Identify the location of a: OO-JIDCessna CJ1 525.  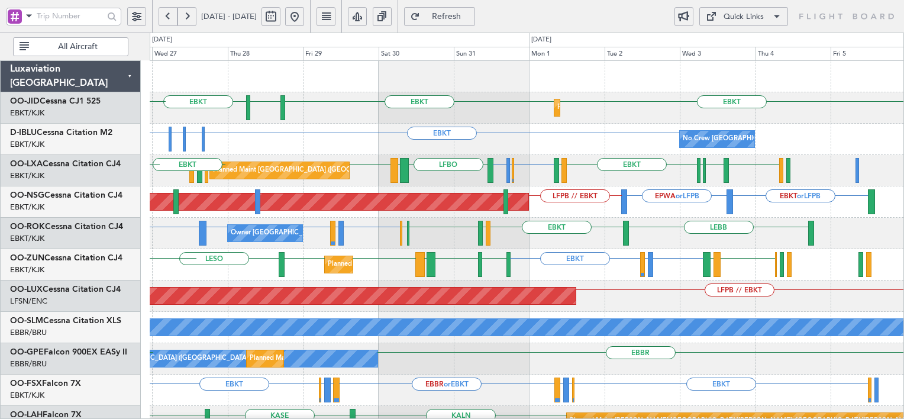
(55, 101).